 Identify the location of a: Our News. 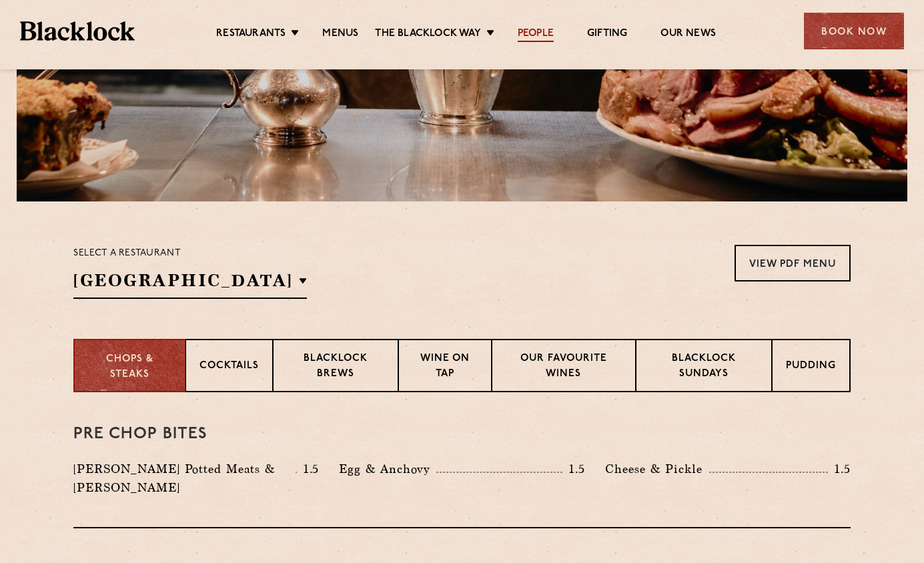
(688, 34).